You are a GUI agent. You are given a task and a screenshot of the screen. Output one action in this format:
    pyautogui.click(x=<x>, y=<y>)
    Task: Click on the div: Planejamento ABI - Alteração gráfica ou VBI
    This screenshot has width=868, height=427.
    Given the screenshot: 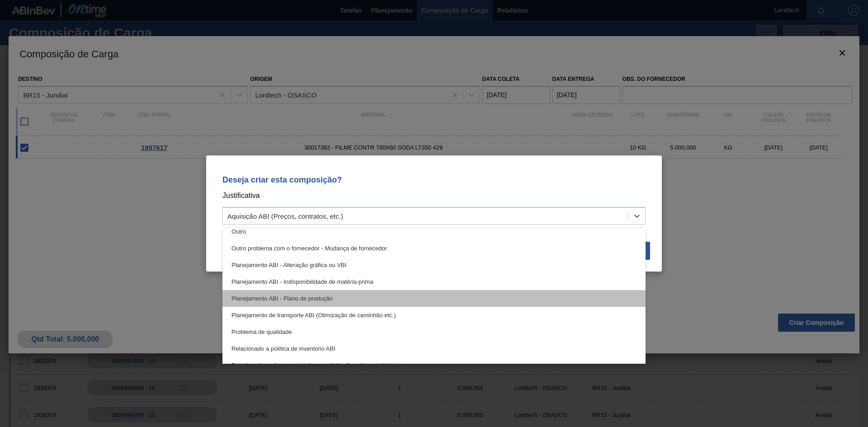 What is the action you would take?
    pyautogui.click(x=434, y=265)
    